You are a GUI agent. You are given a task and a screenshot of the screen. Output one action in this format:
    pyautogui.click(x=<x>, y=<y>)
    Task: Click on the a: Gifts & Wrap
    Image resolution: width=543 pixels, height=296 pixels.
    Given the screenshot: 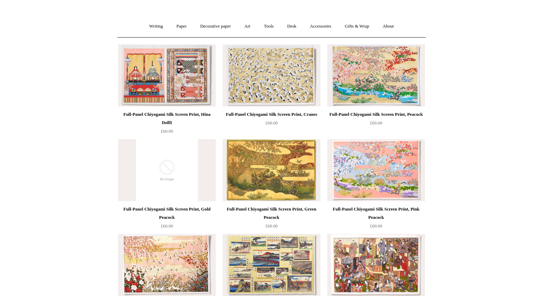 What is the action you would take?
    pyautogui.click(x=357, y=26)
    